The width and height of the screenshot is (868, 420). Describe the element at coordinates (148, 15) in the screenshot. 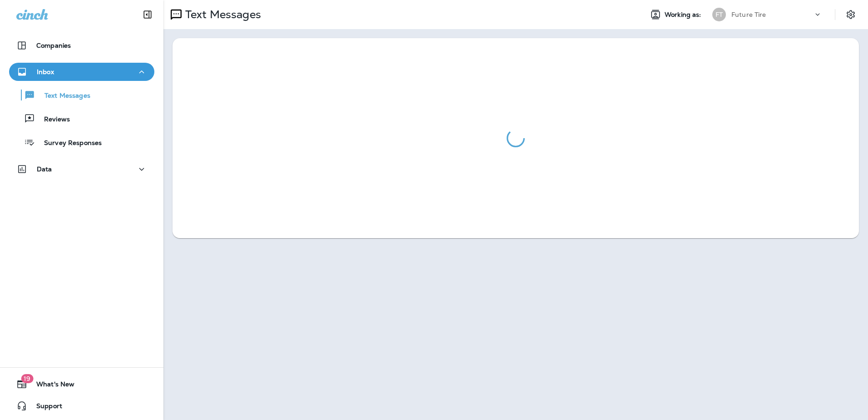

I see `button: Collapse Sidebar` at that location.